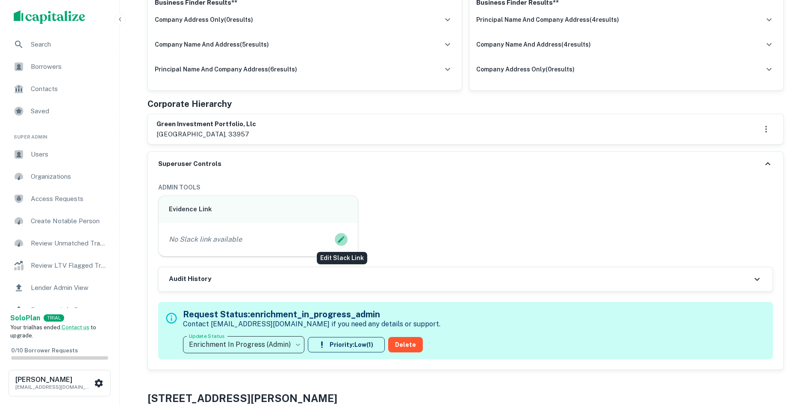 The height and width of the screenshot is (405, 811). What do you see at coordinates (190, 164) in the screenshot?
I see `h6: Superuser Controls` at bounding box center [190, 164].